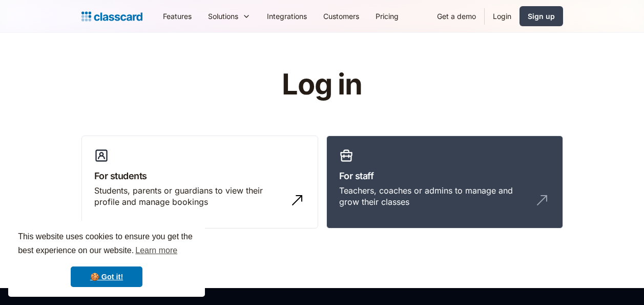 The image size is (644, 305). Describe the element at coordinates (111, 17) in the screenshot. I see `a: home` at that location.